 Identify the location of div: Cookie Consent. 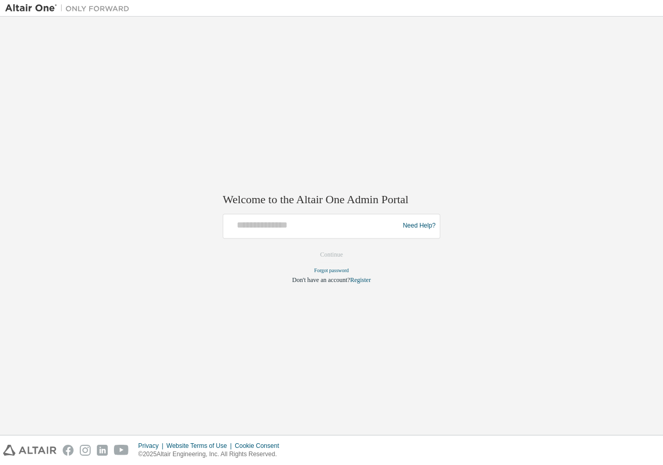
(260, 446).